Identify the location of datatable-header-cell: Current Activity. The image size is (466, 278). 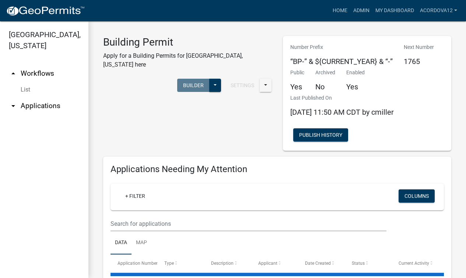
(414, 264).